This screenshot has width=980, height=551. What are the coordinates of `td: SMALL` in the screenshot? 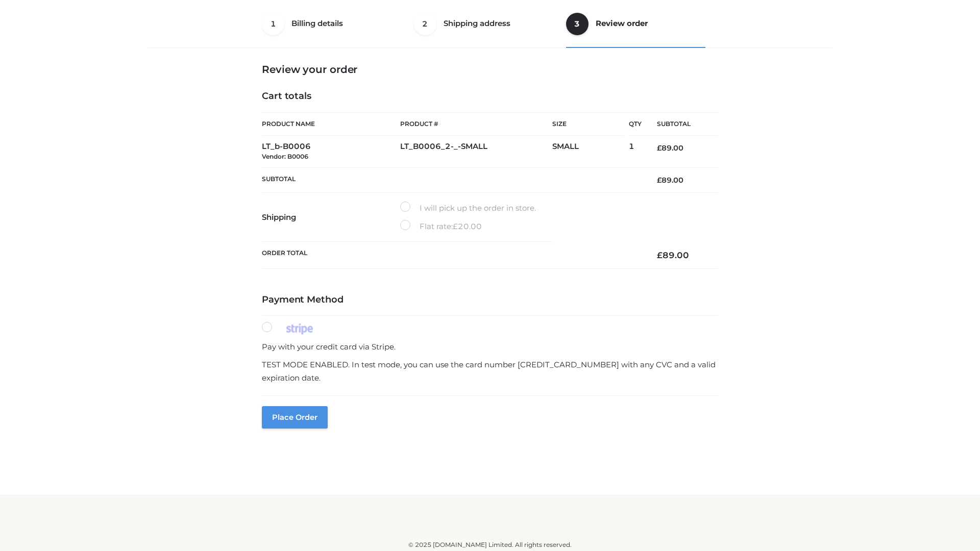 It's located at (591, 151).